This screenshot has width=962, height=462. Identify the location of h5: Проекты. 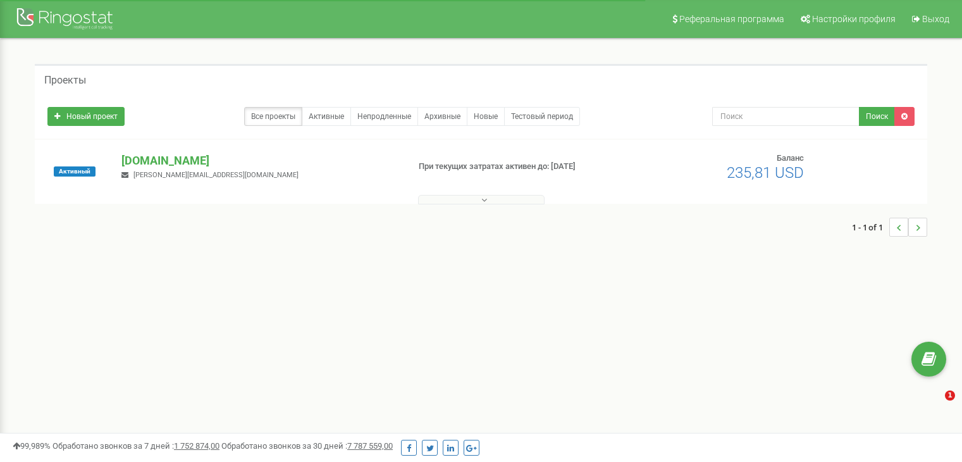
(65, 80).